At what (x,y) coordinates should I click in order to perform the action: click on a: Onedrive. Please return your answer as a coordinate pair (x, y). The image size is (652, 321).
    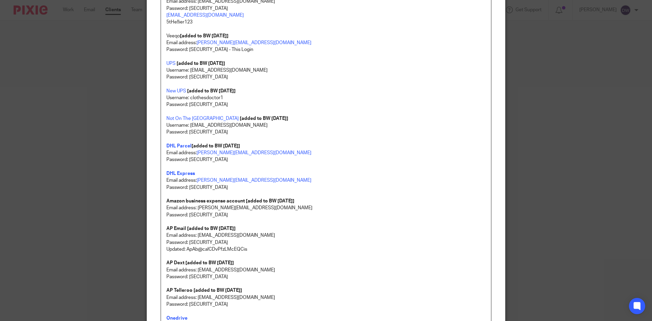
    Looking at the image, I should click on (177, 318).